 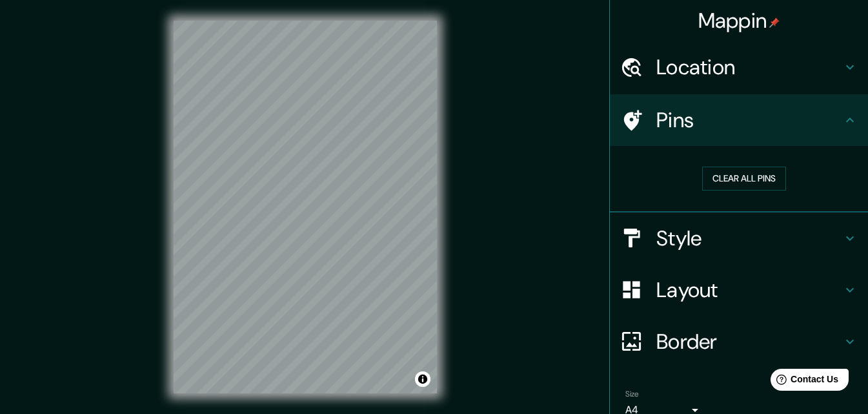 I want to click on h4: Location, so click(x=749, y=67).